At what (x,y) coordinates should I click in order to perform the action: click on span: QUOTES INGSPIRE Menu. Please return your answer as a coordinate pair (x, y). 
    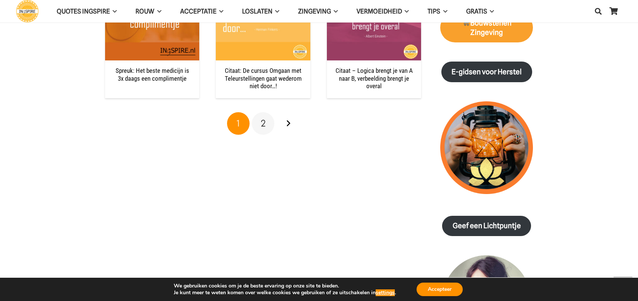
    Looking at the image, I should click on (113, 11).